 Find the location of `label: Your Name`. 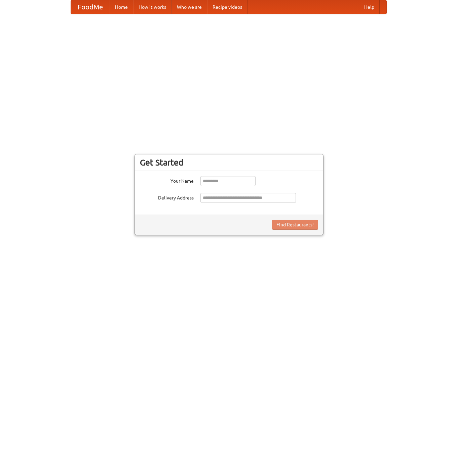

label: Your Name is located at coordinates (167, 180).